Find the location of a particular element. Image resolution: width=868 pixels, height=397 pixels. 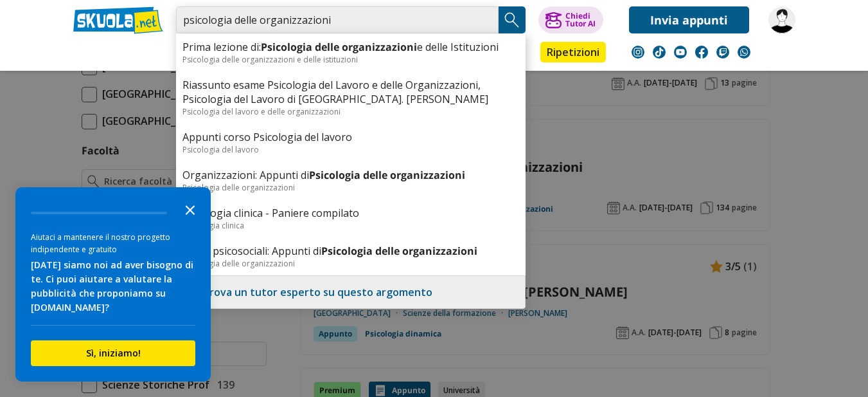

div: Psicologia clinica is located at coordinates (351, 225).